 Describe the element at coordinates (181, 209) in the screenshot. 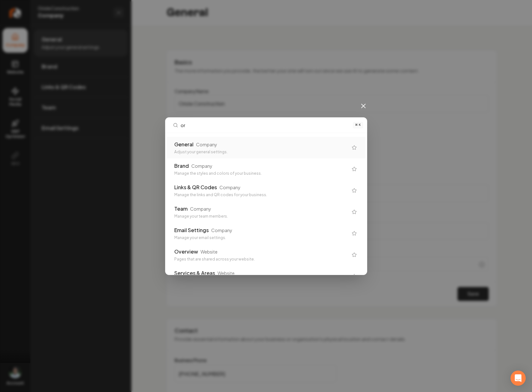

I see `div: Team` at that location.